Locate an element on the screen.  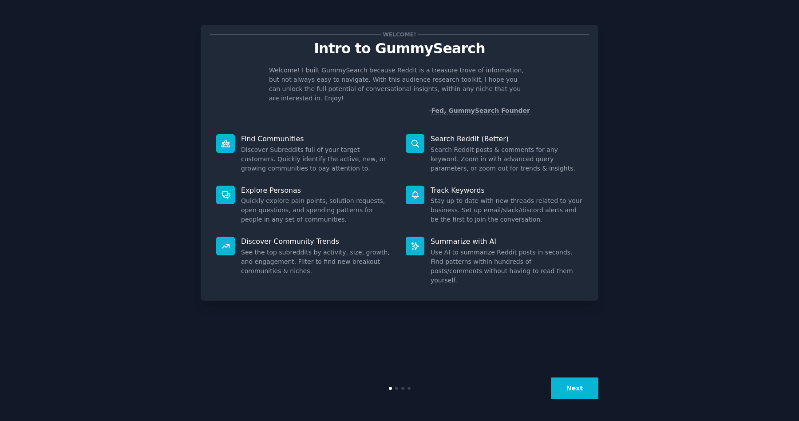
p: Find Communities is located at coordinates (317, 139).